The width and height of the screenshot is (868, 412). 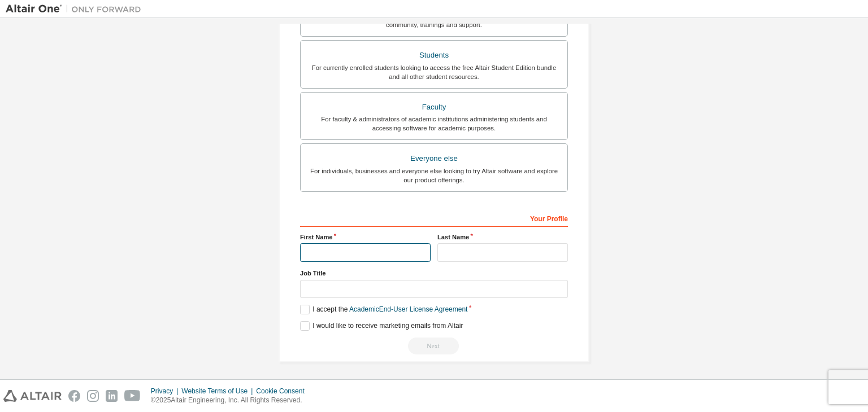 What do you see at coordinates (92, 396) in the screenshot?
I see `img: instagram.svg` at bounding box center [92, 396].